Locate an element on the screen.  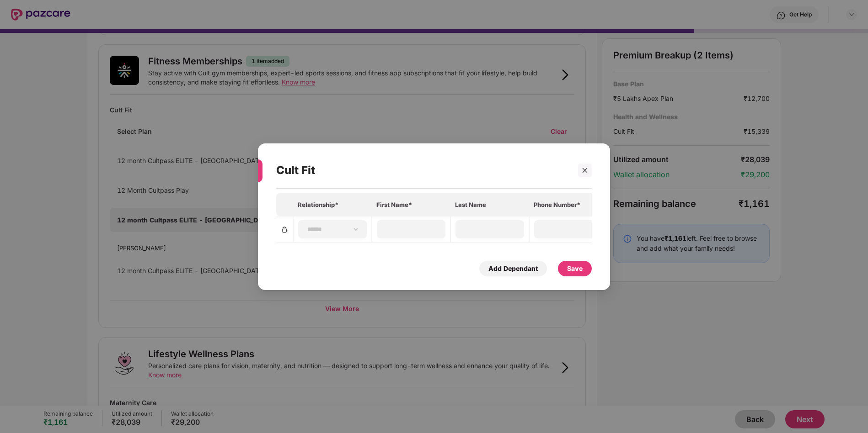
th: Phone Number* is located at coordinates (568, 204).